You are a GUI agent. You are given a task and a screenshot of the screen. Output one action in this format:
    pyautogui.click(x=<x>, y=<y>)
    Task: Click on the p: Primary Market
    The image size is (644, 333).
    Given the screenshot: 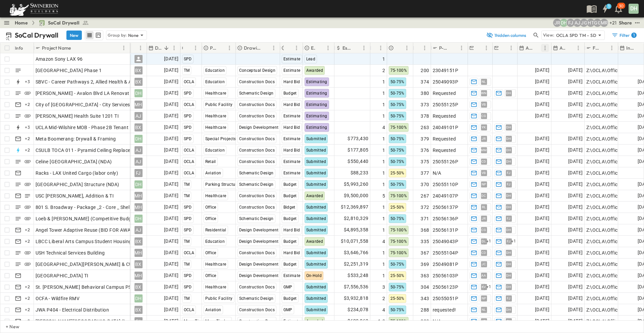 What is the action you would take?
    pyautogui.click(x=213, y=48)
    